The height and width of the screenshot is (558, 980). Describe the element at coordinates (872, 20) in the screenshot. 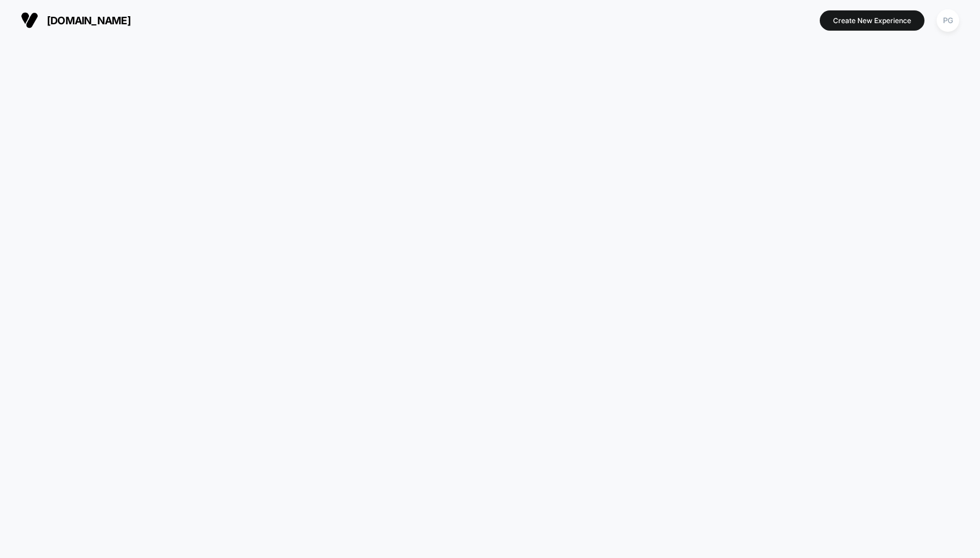

I see `button: Create New Experience` at that location.